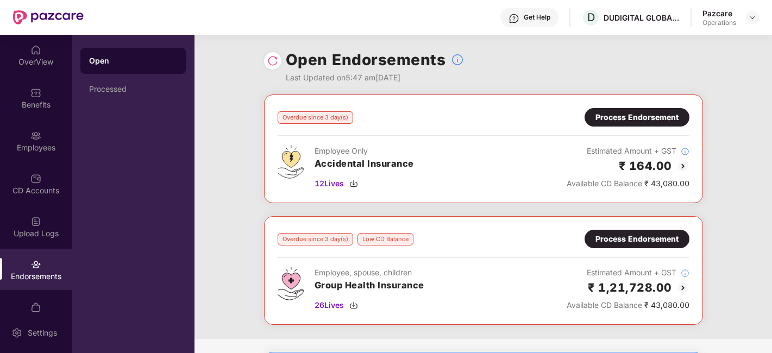  I want to click on div: Operations, so click(720, 23).